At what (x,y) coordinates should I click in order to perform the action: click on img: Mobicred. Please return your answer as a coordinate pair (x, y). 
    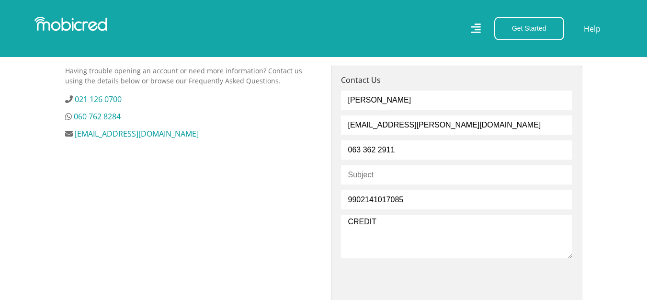
    Looking at the image, I should click on (71, 24).